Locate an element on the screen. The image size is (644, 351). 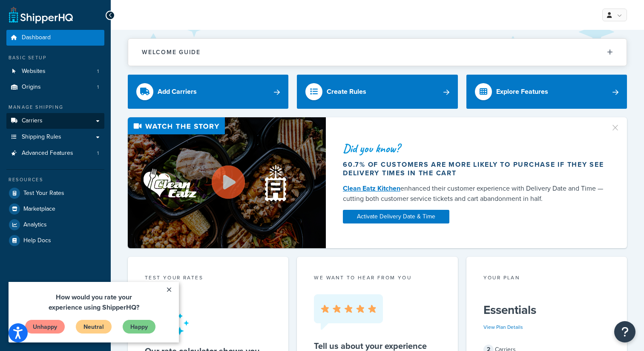
span: Help Docs is located at coordinates (37, 241).